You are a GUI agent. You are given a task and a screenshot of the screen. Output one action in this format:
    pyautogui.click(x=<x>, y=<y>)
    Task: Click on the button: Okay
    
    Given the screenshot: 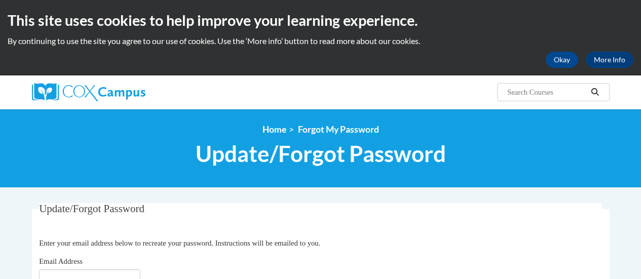 What is the action you would take?
    pyautogui.click(x=562, y=60)
    